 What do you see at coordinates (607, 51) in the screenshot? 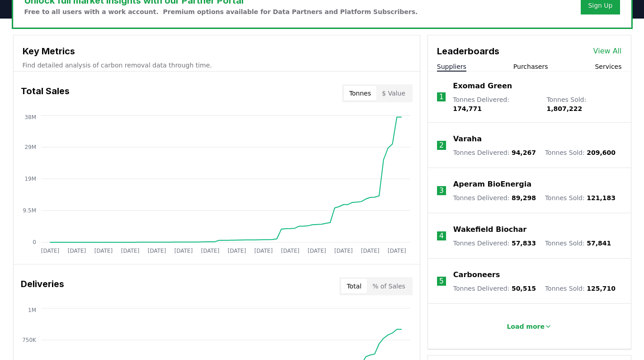
I see `a: View All` at bounding box center [607, 51].